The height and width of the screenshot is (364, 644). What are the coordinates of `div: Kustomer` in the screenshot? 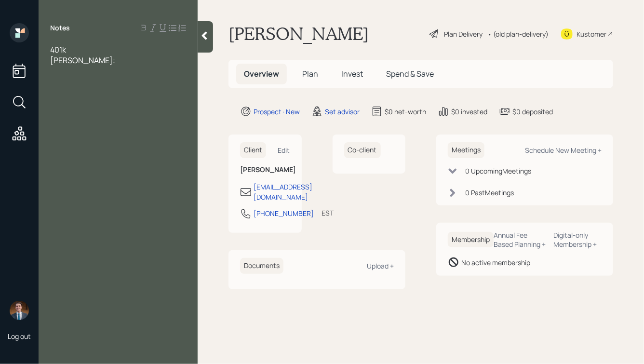 It's located at (592, 34).